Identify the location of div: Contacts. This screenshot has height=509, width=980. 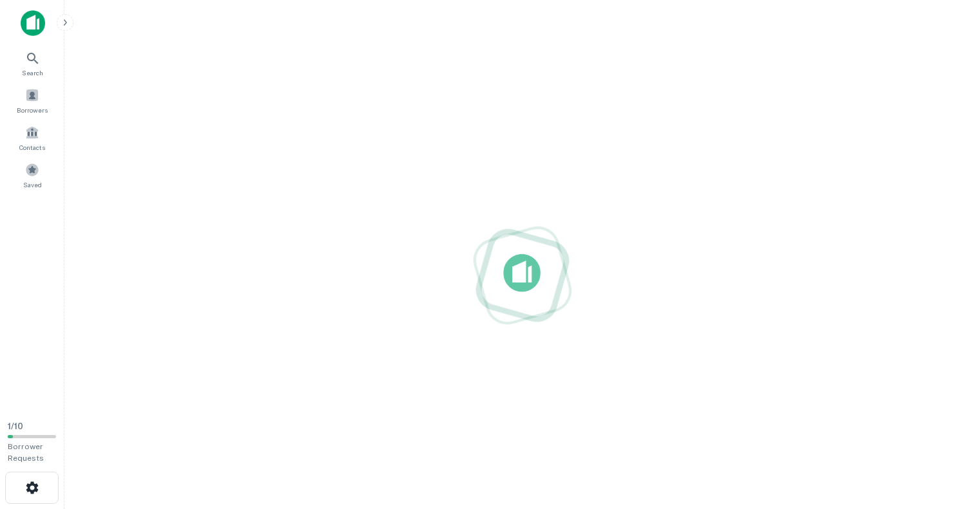
(32, 137).